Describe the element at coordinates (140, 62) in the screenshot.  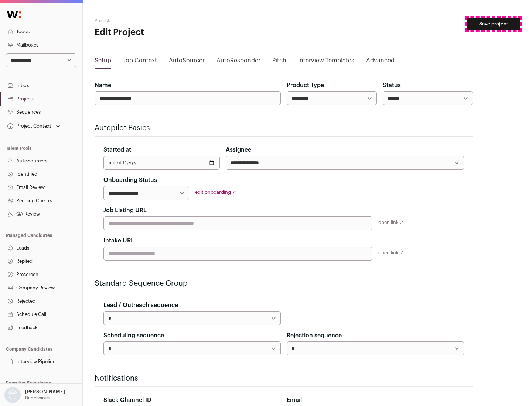
I see `a: Job Context` at that location.